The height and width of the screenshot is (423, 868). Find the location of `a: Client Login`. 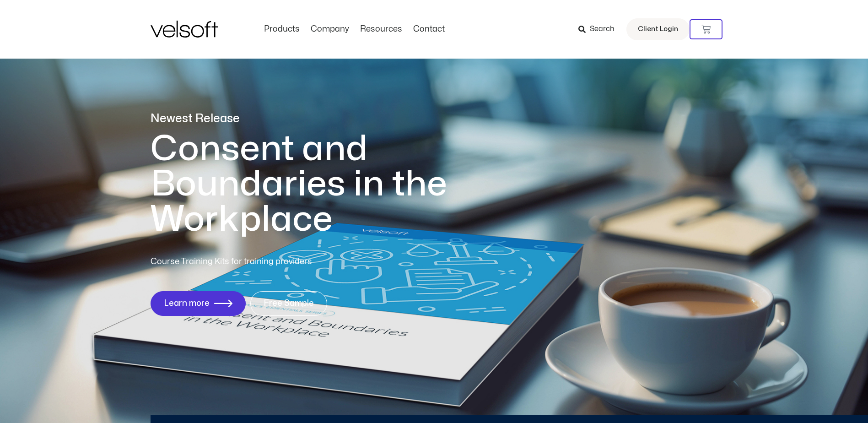

a: Client Login is located at coordinates (658, 29).